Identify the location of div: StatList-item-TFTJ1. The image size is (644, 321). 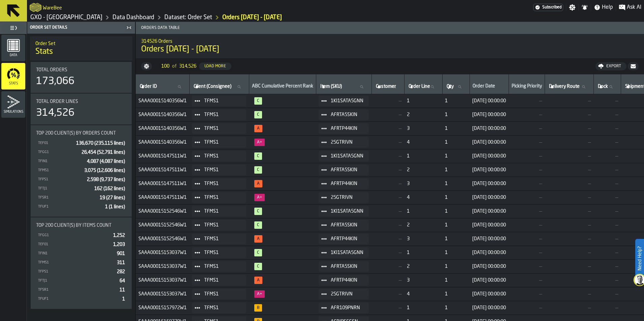
(81, 281).